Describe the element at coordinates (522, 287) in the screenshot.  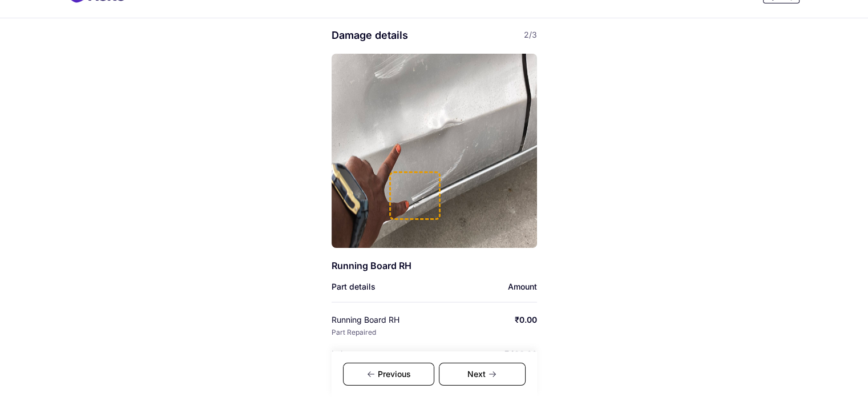
I see `div: Amount` at that location.